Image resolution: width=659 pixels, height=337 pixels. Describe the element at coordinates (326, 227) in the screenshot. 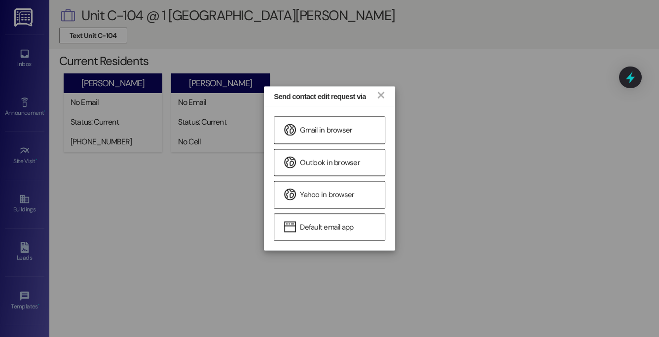

I see `span: Default email app` at that location.